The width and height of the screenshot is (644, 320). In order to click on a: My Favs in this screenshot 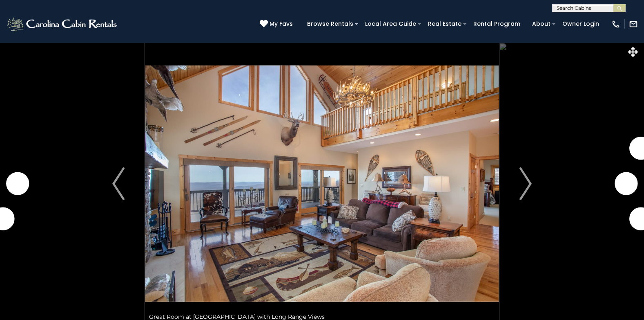, I will do `click(277, 24)`.